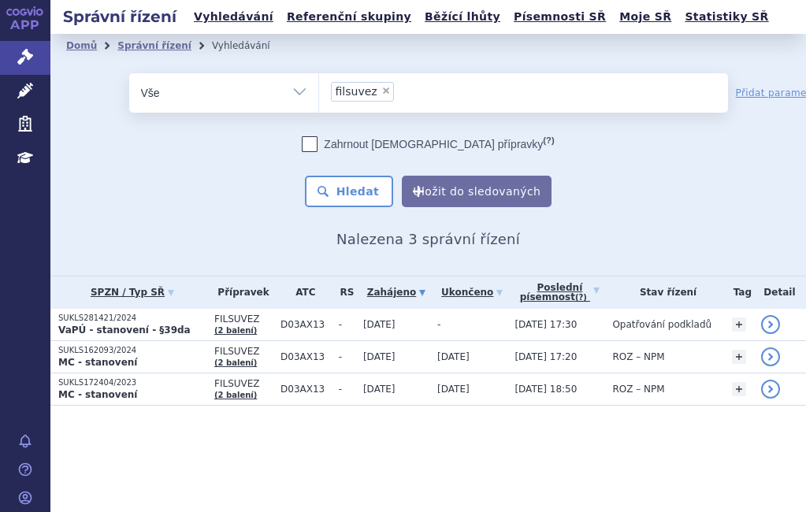 The height and width of the screenshot is (512, 806). What do you see at coordinates (663, 292) in the screenshot?
I see `th: Stav řízení` at bounding box center [663, 292].